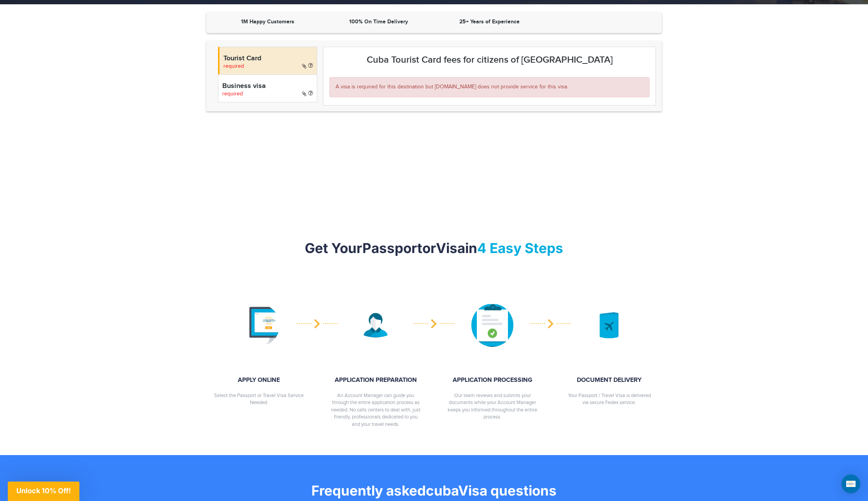  What do you see at coordinates (44, 491) in the screenshot?
I see `span: Unlock 10% Off!` at bounding box center [44, 491].